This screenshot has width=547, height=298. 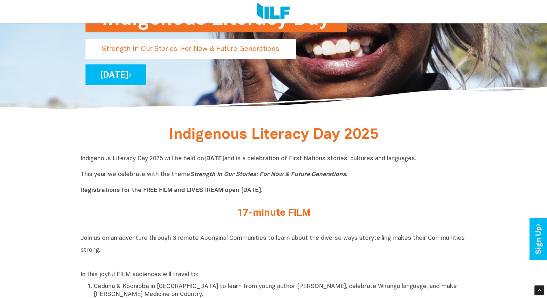 I want to click on span: Join us on an adventure through 3 remote Aboriginal Communities to learn about the diverse ways s..., so click(x=273, y=244).